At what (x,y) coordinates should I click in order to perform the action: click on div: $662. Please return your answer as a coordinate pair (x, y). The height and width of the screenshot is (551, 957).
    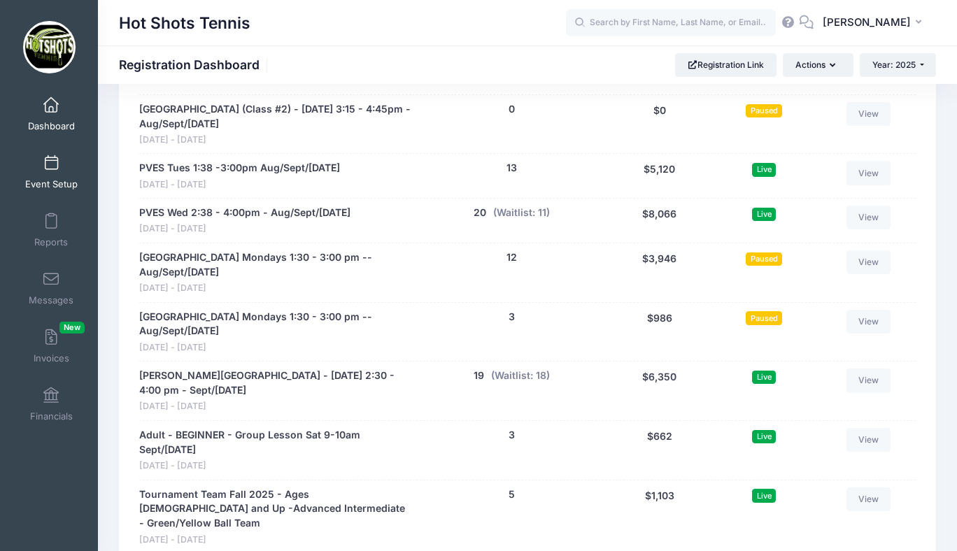
    Looking at the image, I should click on (659, 450).